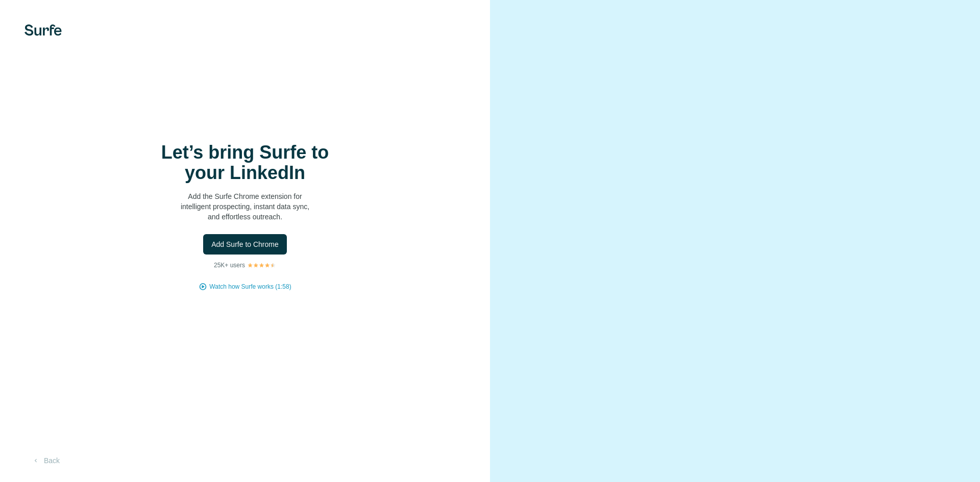 This screenshot has width=980, height=482. I want to click on h1: Let’s bring Surfe to your LinkedIn, so click(245, 163).